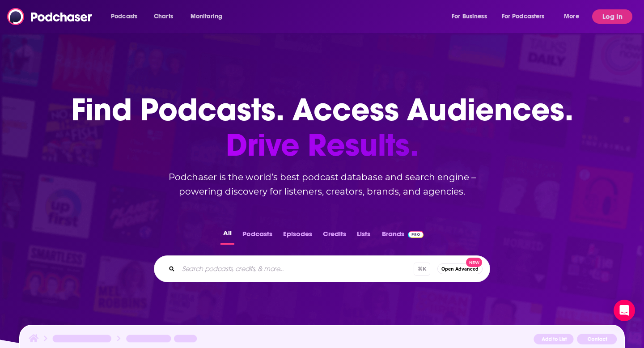 The image size is (644, 348). Describe the element at coordinates (322, 184) in the screenshot. I see `h2: Podchaser is the world’s best podcast database and search engine – powering discovery for listene...` at that location.